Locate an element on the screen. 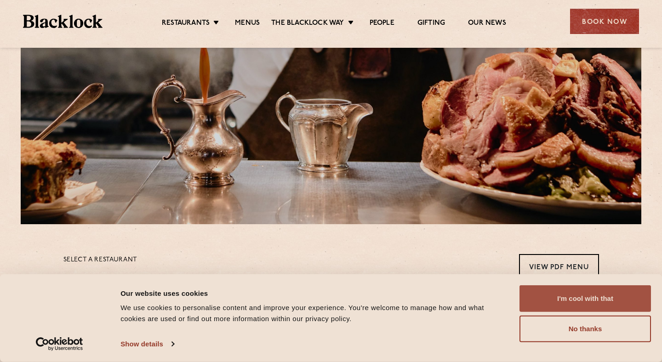  h2: SOHO is located at coordinates (89, 281).